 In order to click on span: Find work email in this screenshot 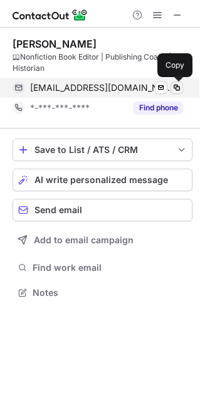, I will do `click(110, 267)`.